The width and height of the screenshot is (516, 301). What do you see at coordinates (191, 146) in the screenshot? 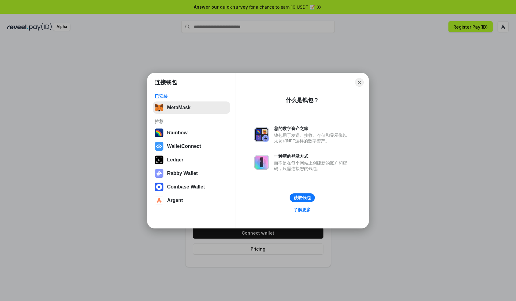
I see `button: WalletConnect` at bounding box center [191, 146].